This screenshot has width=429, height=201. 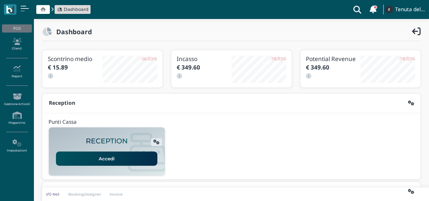 What do you see at coordinates (58, 67) in the screenshot?
I see `b: € 15.89` at bounding box center [58, 67].